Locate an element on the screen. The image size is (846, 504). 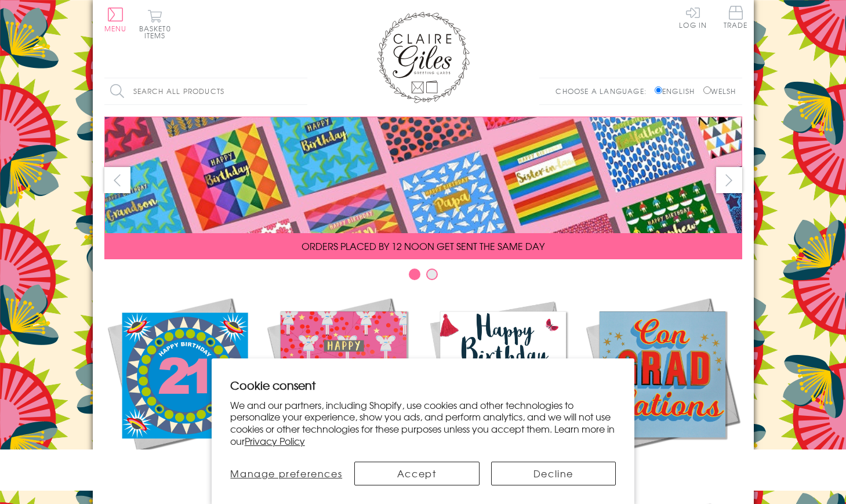
button: Menu is located at coordinates (116, 20).